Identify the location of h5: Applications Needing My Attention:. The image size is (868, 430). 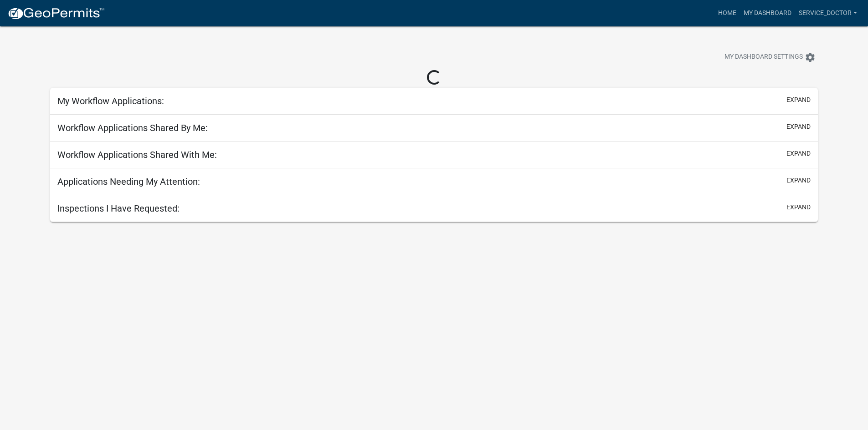
(128, 182).